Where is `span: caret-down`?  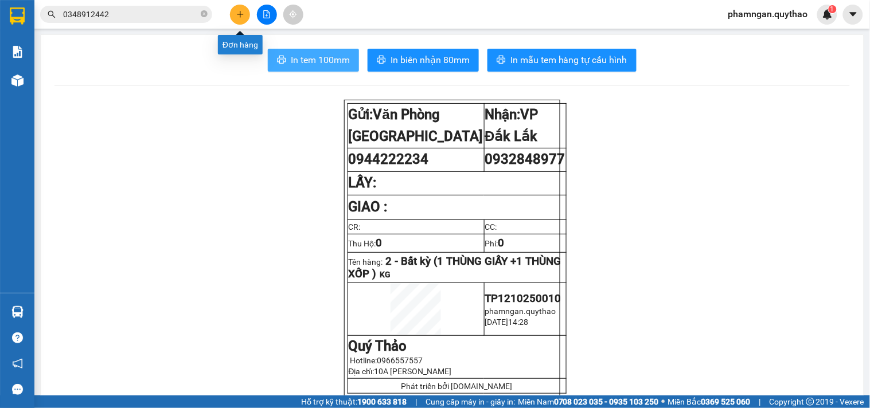 span: caret-down is located at coordinates (853, 14).